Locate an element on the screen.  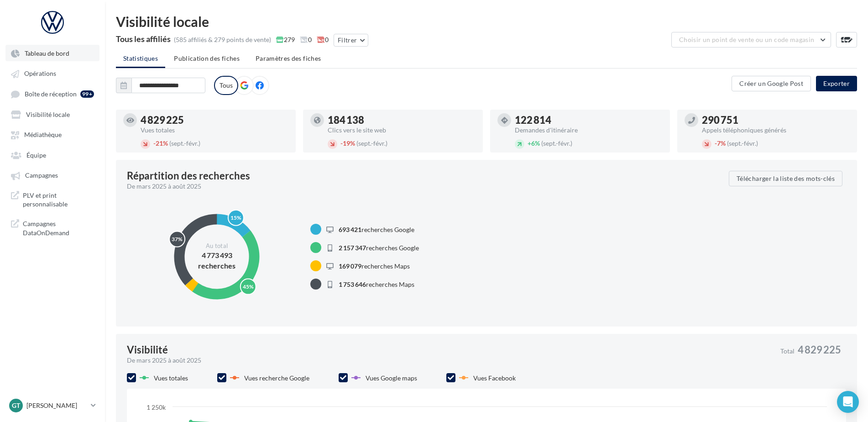
div: Vues totales is located at coordinates (214, 130).